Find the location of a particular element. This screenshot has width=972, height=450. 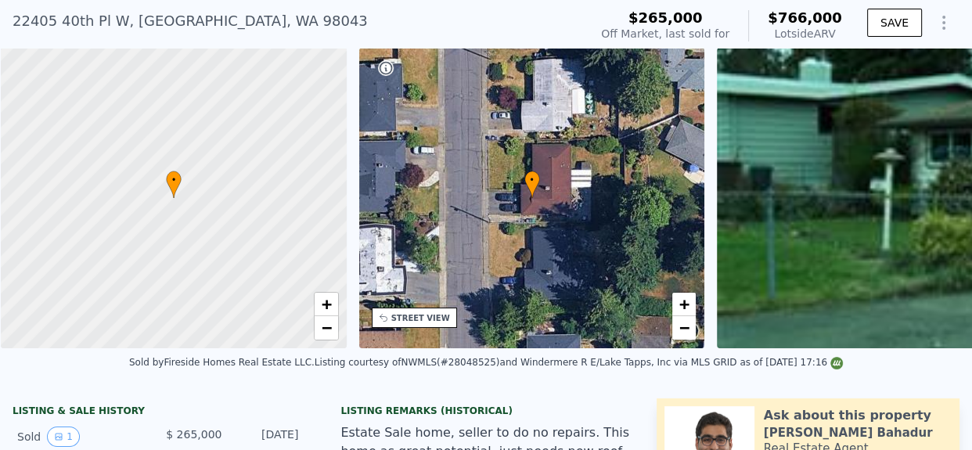

img: NWMLS Logo is located at coordinates (837, 363).